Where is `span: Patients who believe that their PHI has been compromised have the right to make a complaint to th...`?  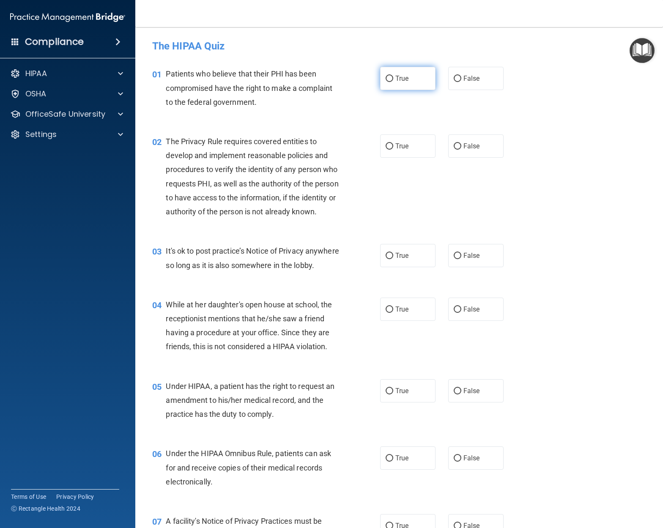
span: Patients who believe that their PHI has been compromised have the right to make a complaint to th... is located at coordinates (249, 88).